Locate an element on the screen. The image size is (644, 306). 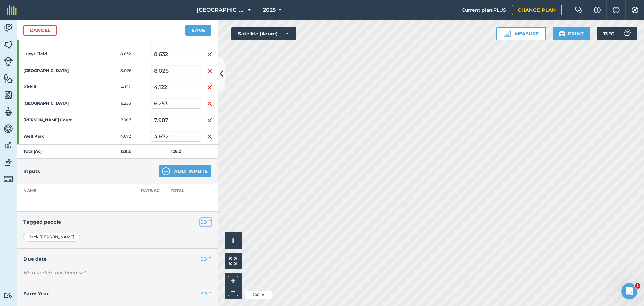
td: 7.987 is located at coordinates (126, 120).